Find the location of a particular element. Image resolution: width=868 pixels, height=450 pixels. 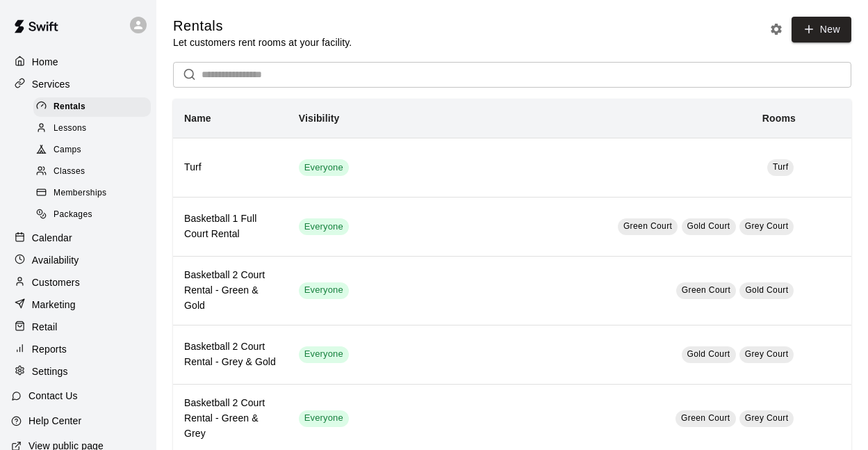

a: Settings is located at coordinates (78, 372).